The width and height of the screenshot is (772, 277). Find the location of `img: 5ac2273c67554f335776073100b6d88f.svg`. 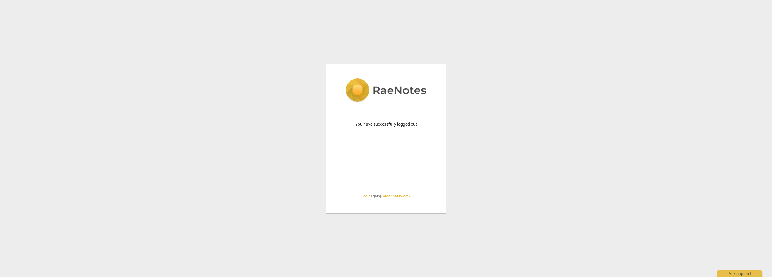

img: 5ac2273c67554f335776073100b6d88f.svg is located at coordinates (386, 91).